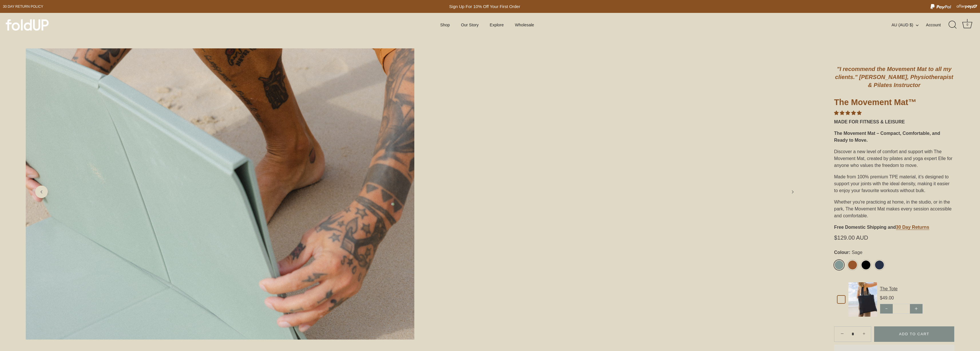 The height and width of the screenshot is (351, 980). Describe the element at coordinates (968, 25) in the screenshot. I see `div: 0` at that location.